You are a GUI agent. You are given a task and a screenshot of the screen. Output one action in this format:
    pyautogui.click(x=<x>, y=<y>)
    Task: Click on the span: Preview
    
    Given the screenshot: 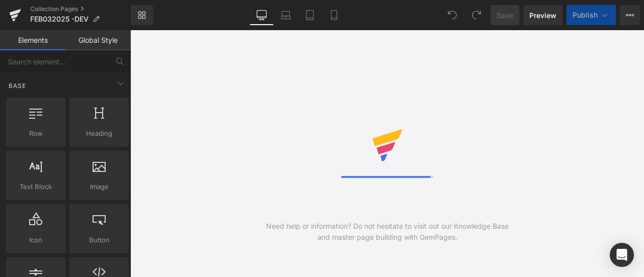 What is the action you would take?
    pyautogui.click(x=543, y=15)
    